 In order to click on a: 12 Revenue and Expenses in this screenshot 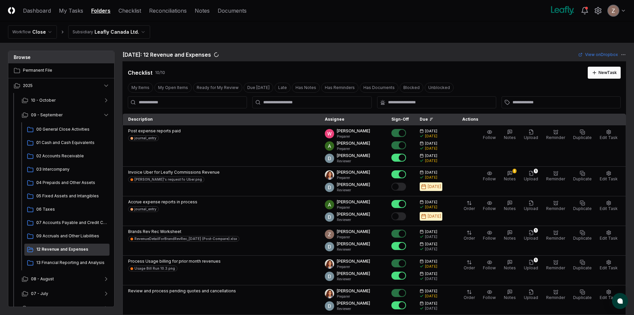, I will do `click(67, 249)`.